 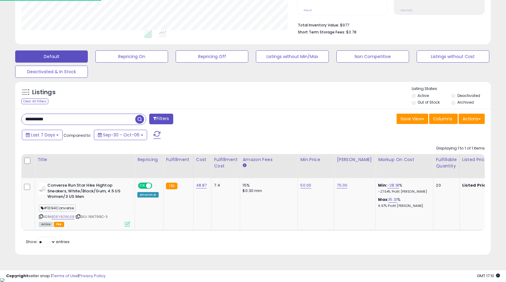 What do you see at coordinates (212, 57) in the screenshot?
I see `button: Repricing Off` at bounding box center [212, 57].